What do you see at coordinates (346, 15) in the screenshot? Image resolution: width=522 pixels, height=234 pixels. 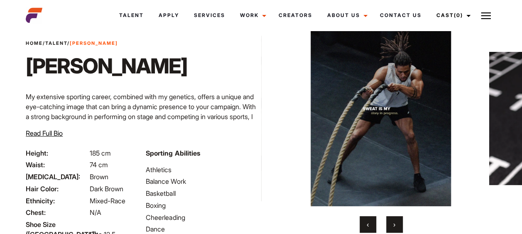 I see `a: About Us` at bounding box center [346, 15].